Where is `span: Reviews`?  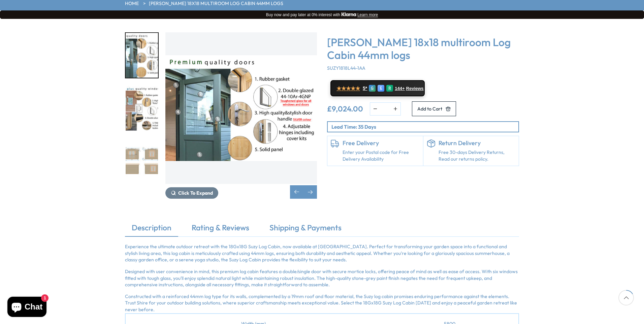 span: Reviews is located at coordinates (415, 89).